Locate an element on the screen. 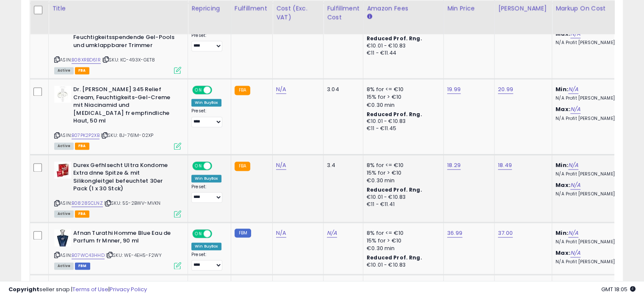 This screenshot has width=644, height=298. span: 2025-08-16 18:05 GMT is located at coordinates (618, 289).